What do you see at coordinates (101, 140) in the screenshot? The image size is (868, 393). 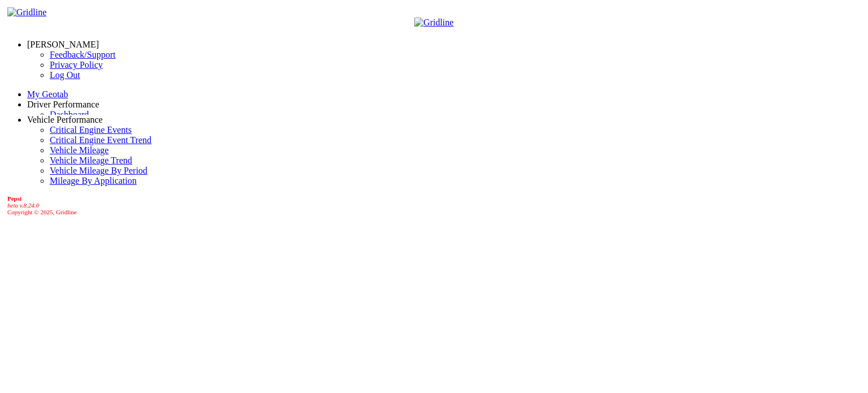 I see `a: Critical Engine Event Trend` at bounding box center [101, 140].